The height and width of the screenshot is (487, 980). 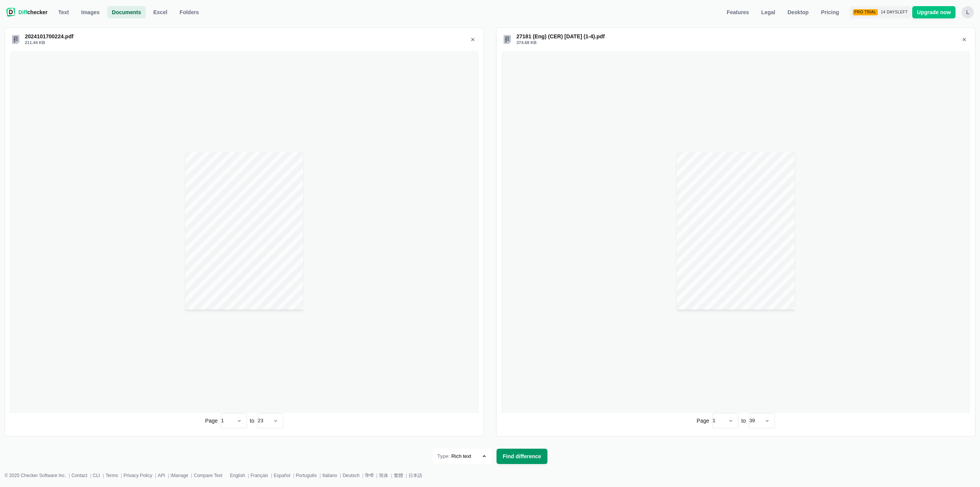 What do you see at coordinates (934, 12) in the screenshot?
I see `span: Upgrade now` at bounding box center [934, 12].